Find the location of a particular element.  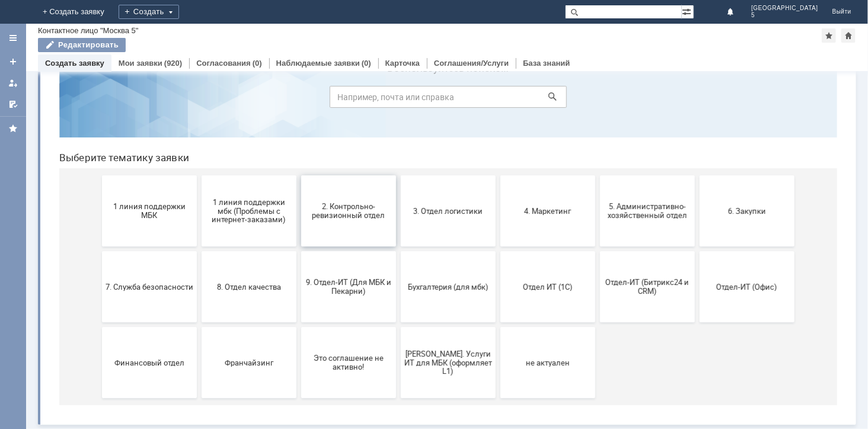

span: 6. Закупки is located at coordinates (697, 177).